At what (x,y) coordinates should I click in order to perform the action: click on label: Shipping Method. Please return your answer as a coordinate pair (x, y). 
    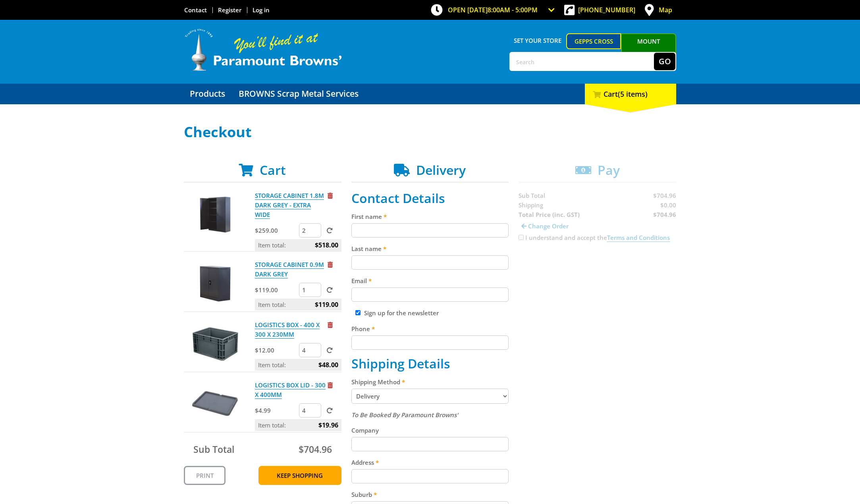
    Looking at the image, I should click on (430, 382).